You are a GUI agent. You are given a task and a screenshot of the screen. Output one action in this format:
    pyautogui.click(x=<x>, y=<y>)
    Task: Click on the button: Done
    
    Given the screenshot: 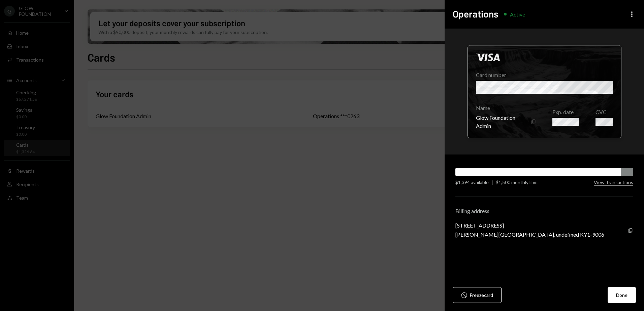 What is the action you would take?
    pyautogui.click(x=622, y=295)
    